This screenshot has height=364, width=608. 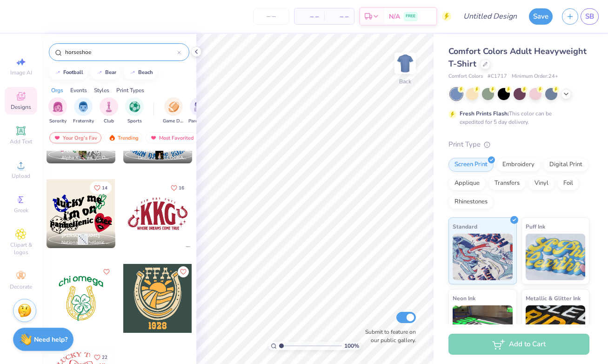 What do you see at coordinates (405, 81) in the screenshot?
I see `div: Back` at bounding box center [405, 81].